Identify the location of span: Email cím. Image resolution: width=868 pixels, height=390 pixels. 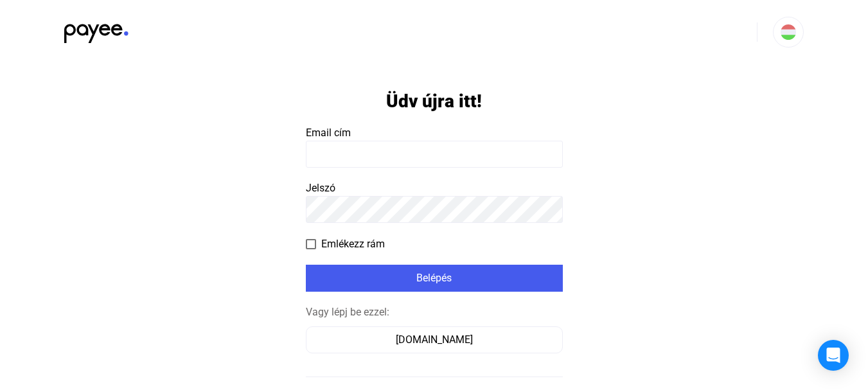
(328, 132).